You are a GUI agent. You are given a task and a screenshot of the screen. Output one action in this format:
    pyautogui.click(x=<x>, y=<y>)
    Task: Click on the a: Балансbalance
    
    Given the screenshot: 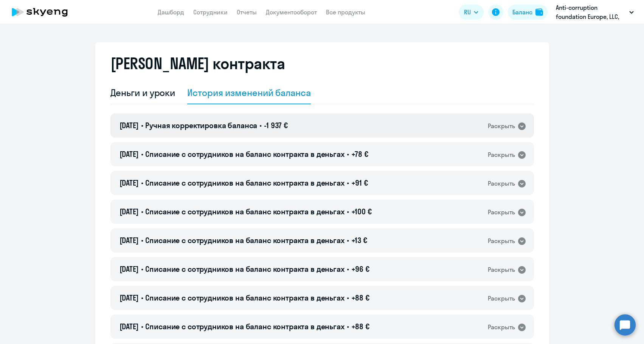 What is the action you would take?
    pyautogui.click(x=527, y=12)
    